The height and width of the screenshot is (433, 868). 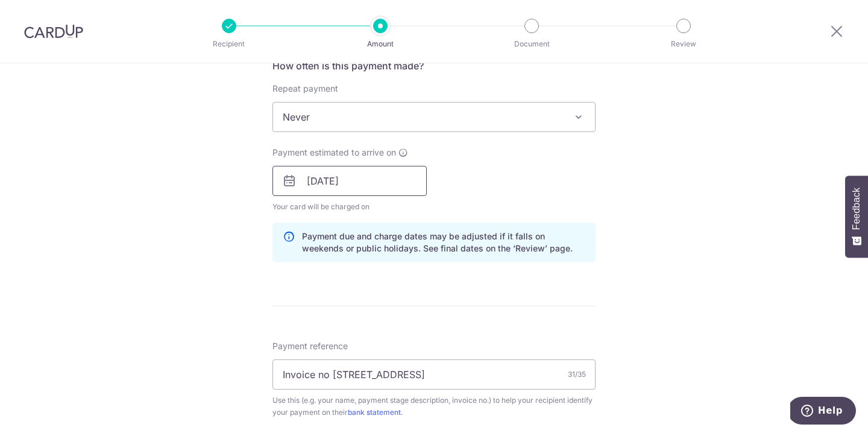 I want to click on label: Repeat payment, so click(x=305, y=89).